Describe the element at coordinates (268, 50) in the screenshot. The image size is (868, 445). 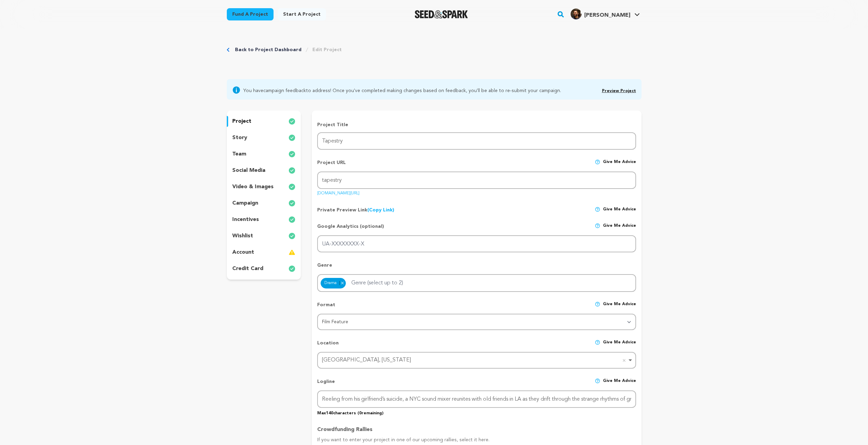
I see `a: Back to Project Dashboard` at that location.